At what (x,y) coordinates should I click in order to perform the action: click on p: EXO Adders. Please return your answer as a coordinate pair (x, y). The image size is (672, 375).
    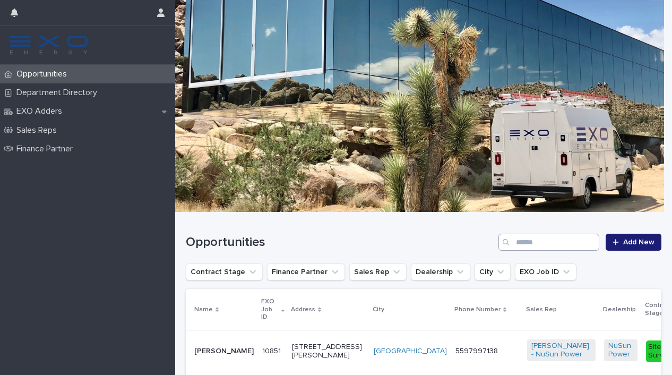
    Looking at the image, I should click on (41, 111).